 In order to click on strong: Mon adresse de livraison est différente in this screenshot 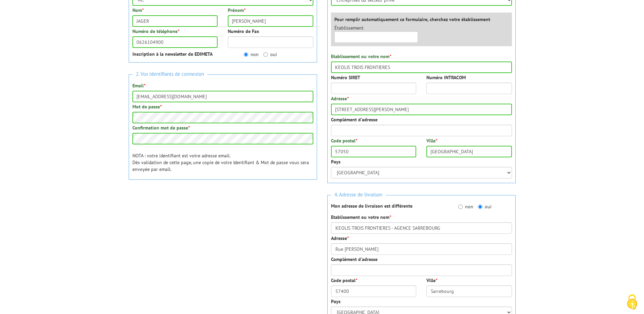, I will do `click(372, 206)`.